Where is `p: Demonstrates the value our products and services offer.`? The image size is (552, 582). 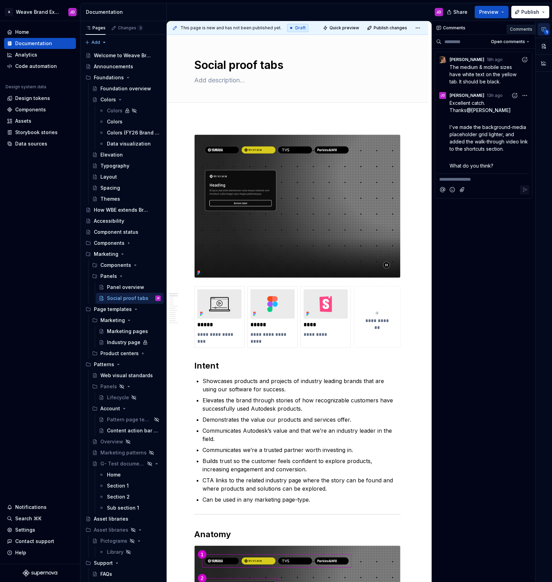 p: Demonstrates the value our products and services offer. is located at coordinates (301, 420).